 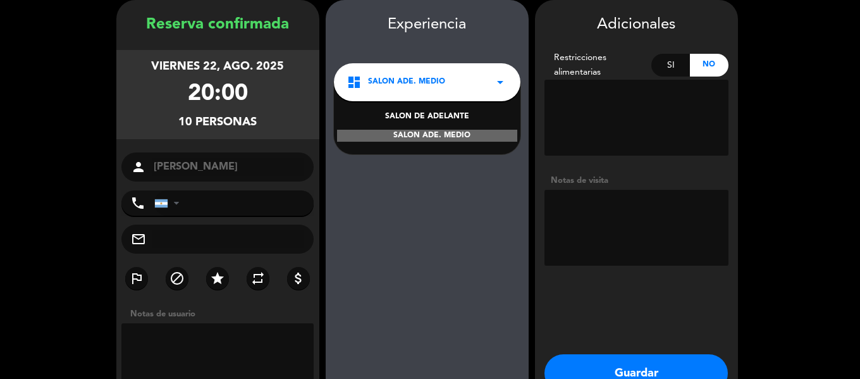 What do you see at coordinates (427, 117) in the screenshot?
I see `div: SALON DE ADELANTE` at bounding box center [427, 117].